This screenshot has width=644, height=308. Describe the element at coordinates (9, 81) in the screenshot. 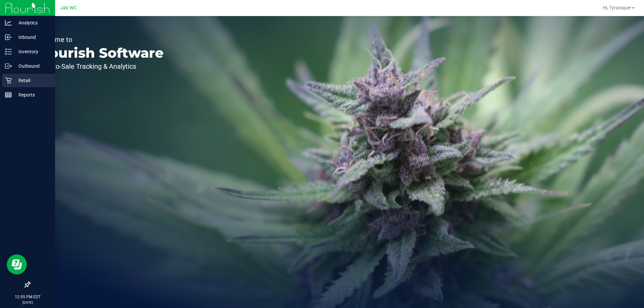

I see `inline-svg: Retail` at that location.